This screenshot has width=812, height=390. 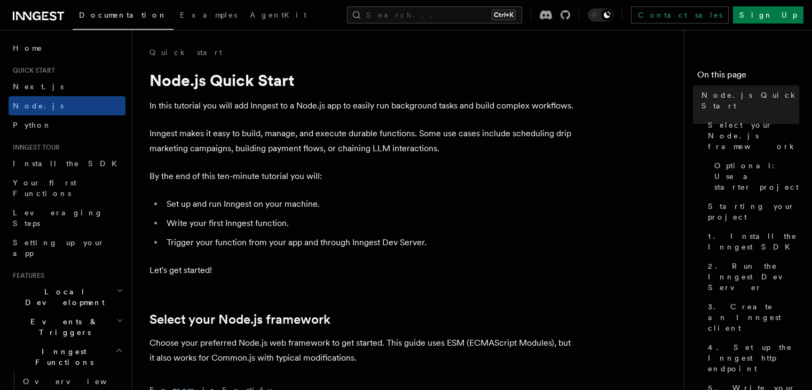 What do you see at coordinates (748, 77) in the screenshot?
I see `h4: On this page` at bounding box center [748, 77].